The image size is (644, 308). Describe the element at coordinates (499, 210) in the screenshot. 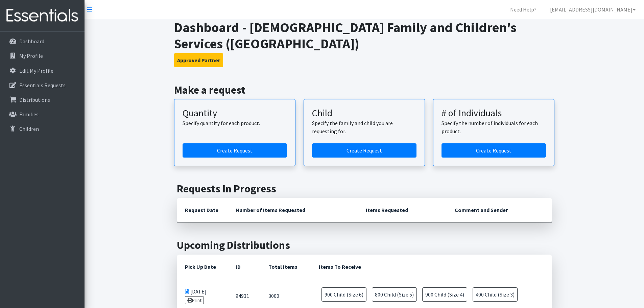

I see `th: Comment and Sender` at that location.